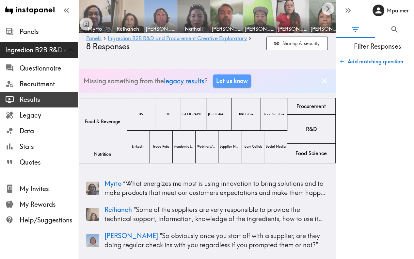 This screenshot has width=414, height=259. I want to click on span: 8 Responses, so click(108, 46).